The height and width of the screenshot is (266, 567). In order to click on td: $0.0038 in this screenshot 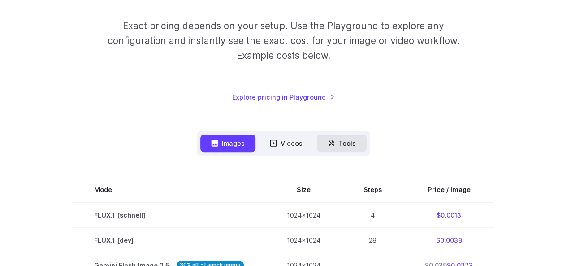, I will do `click(449, 240)`.